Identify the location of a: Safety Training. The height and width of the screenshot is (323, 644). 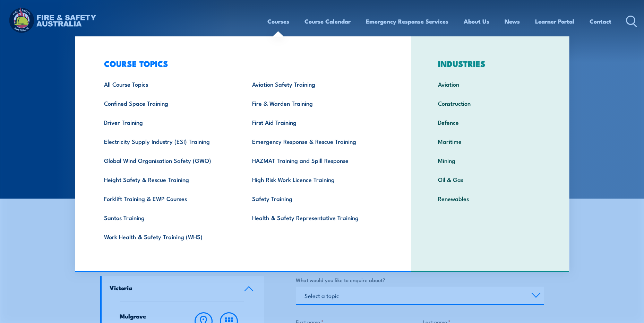
(315, 198).